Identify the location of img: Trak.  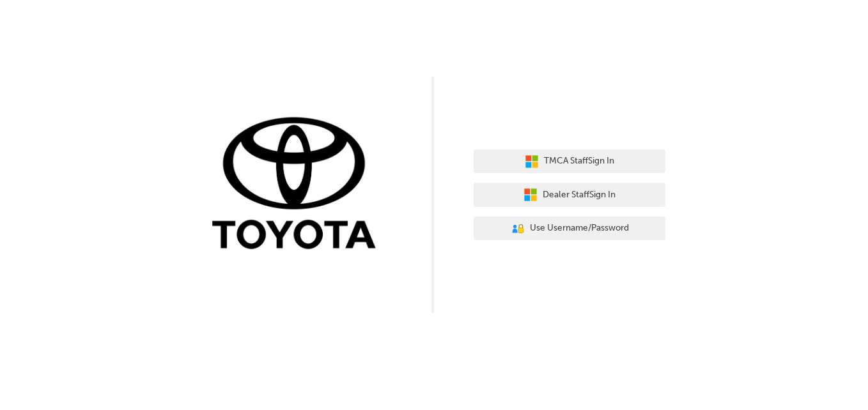
(298, 185).